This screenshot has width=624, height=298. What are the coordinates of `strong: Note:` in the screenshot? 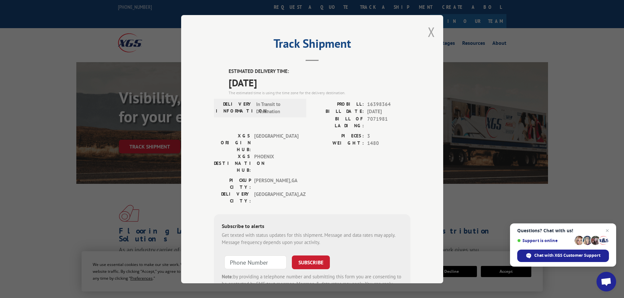 It's located at (227, 276).